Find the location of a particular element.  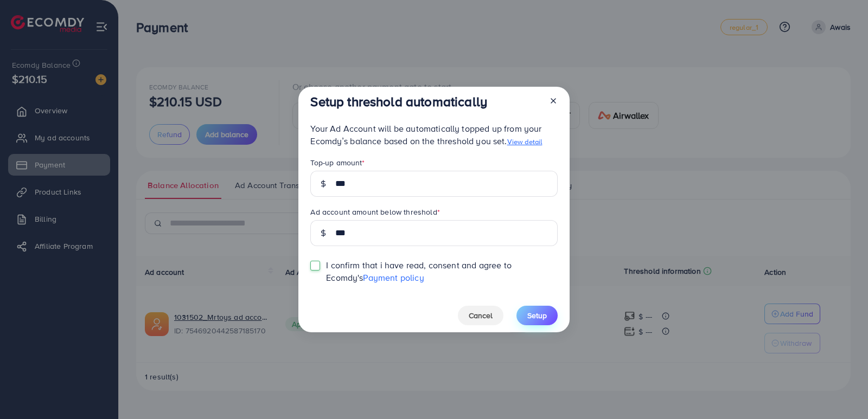

span: Your Ad Account will be automatically topped up from your Ecomdy’s balance based on the threshold... is located at coordinates (426, 135).